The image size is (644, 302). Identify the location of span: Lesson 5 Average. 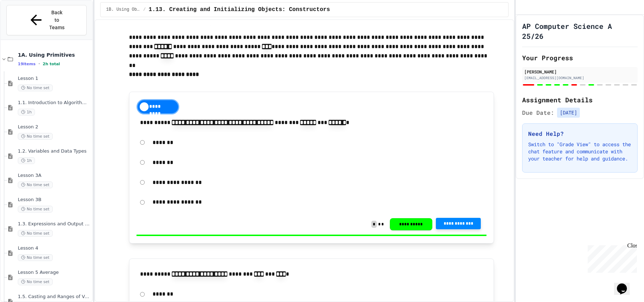
(54, 272).